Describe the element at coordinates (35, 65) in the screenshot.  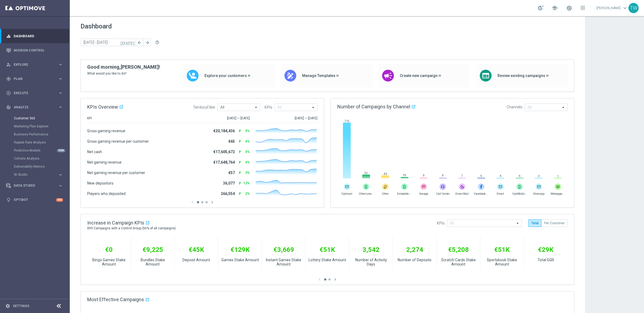
I see `button: person_search Explore keyboard_arrow_right` at that location.